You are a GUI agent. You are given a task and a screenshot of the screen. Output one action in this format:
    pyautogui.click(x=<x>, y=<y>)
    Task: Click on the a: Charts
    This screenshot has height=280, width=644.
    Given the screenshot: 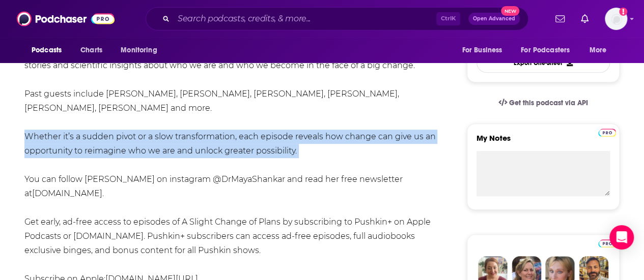 What is the action you would take?
    pyautogui.click(x=91, y=50)
    